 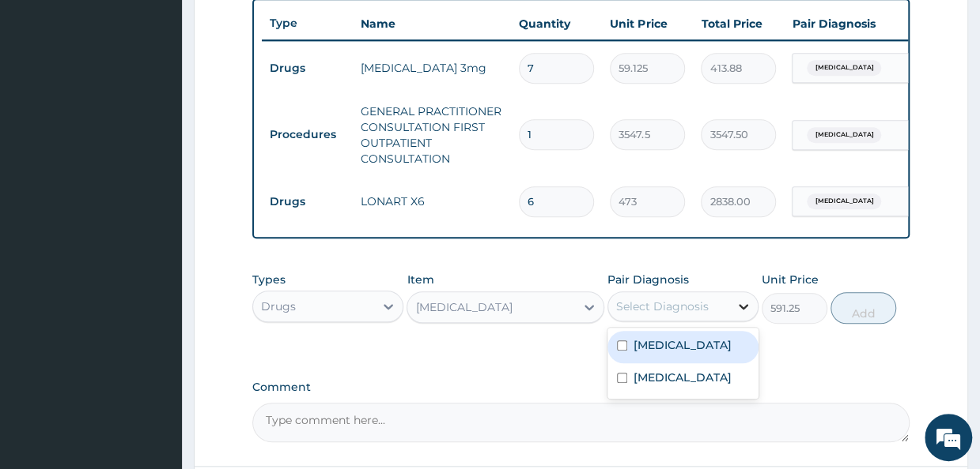 What do you see at coordinates (420, 280) in the screenshot?
I see `label: Item` at bounding box center [420, 280].